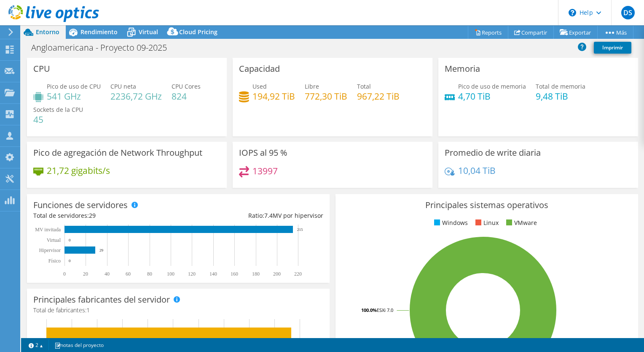 Image resolution: width=644 pixels, height=352 pixels. What do you see at coordinates (128, 274) in the screenshot?
I see `text: 60` at bounding box center [128, 274].